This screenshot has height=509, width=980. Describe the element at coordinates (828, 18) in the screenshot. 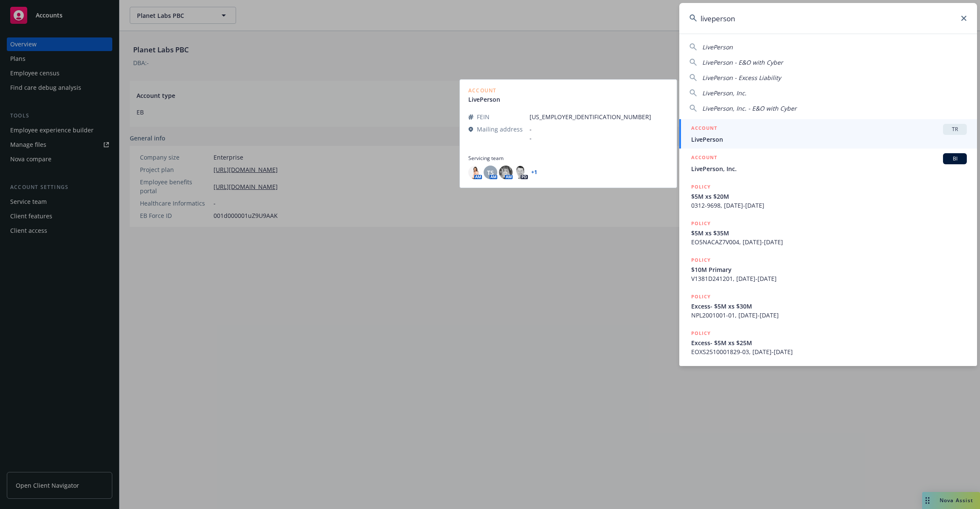

I see `input: Search...` at that location.